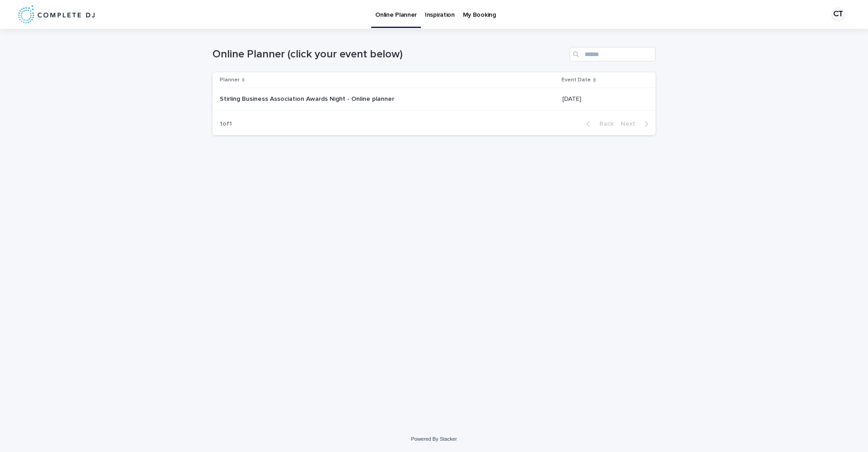  I want to click on tr: Stirling Business Association Awards Night - Online plannerStirling Business Association Awards N..., so click(434, 99).